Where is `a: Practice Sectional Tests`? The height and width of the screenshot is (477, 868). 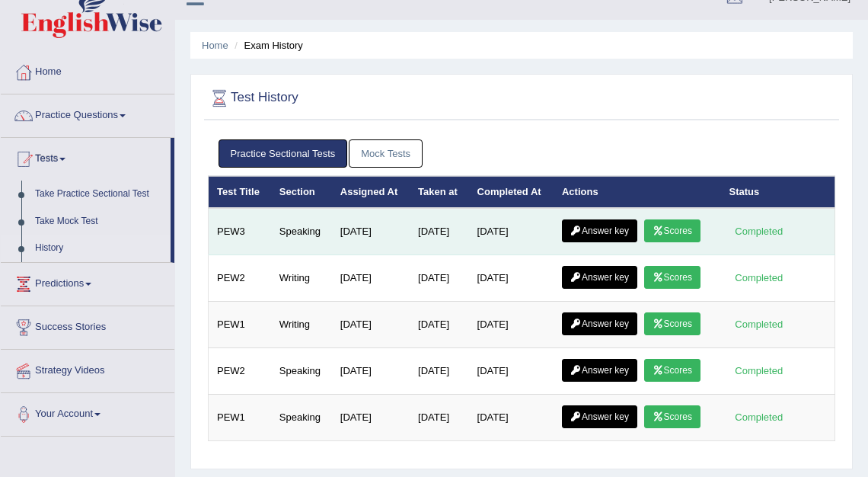
a: Practice Sectional Tests is located at coordinates (283, 153).